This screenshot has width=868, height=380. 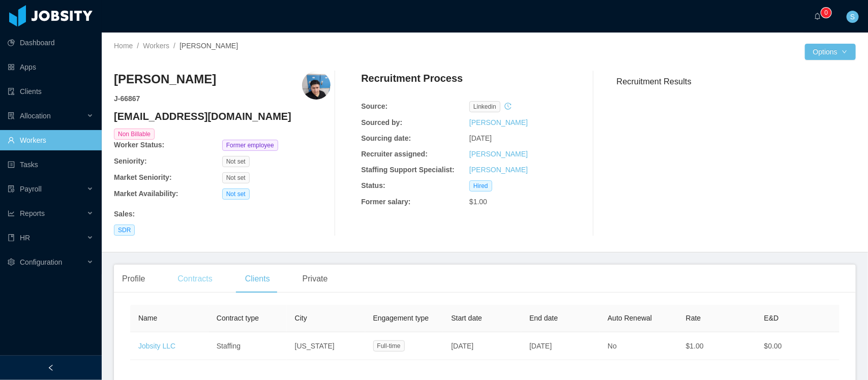 I want to click on button: Optionsicon: down, so click(x=830, y=52).